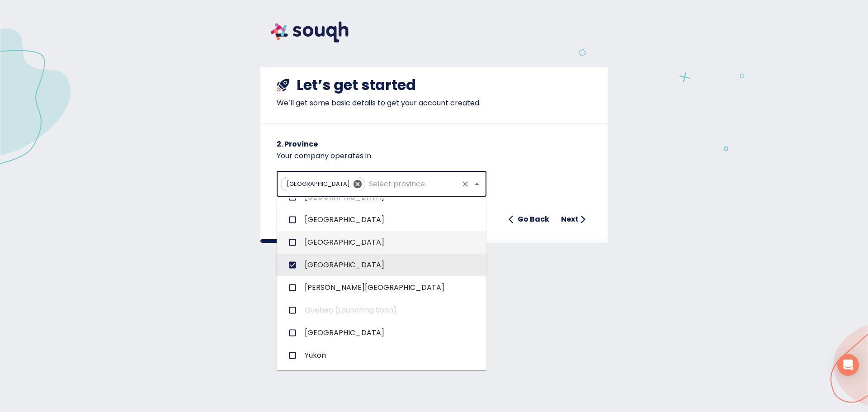  What do you see at coordinates (412, 184) in the screenshot?
I see `input: Select province` at bounding box center [412, 184].